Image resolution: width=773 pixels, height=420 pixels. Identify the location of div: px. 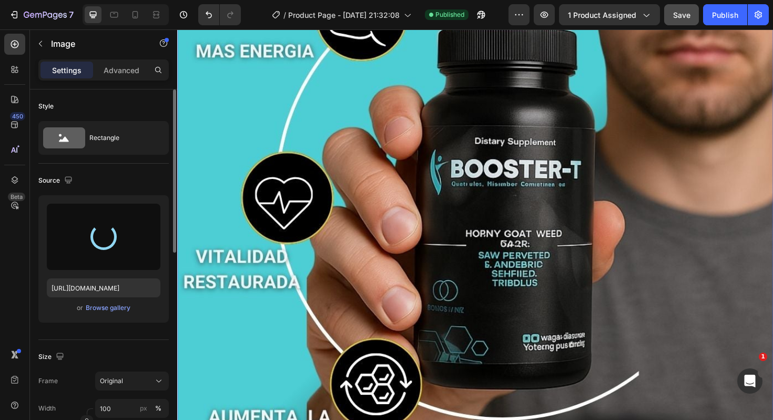
(144, 408).